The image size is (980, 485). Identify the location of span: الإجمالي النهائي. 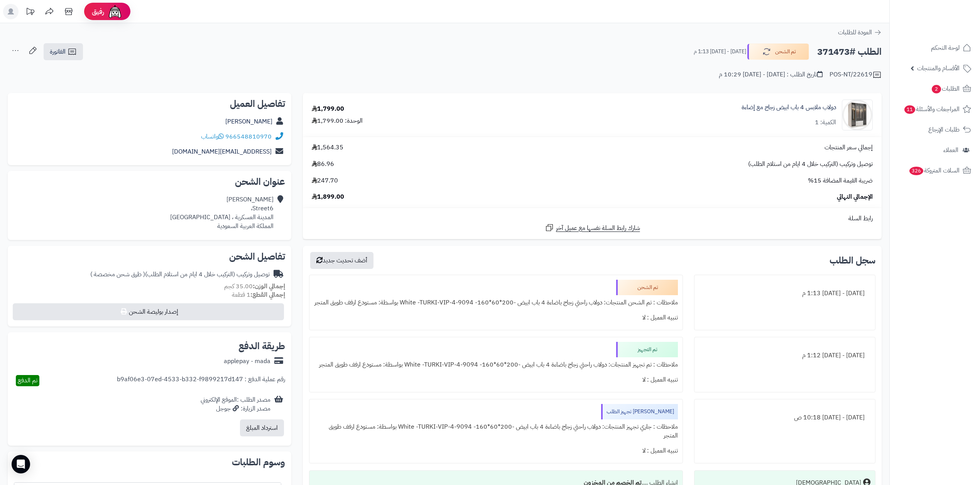
(854, 197).